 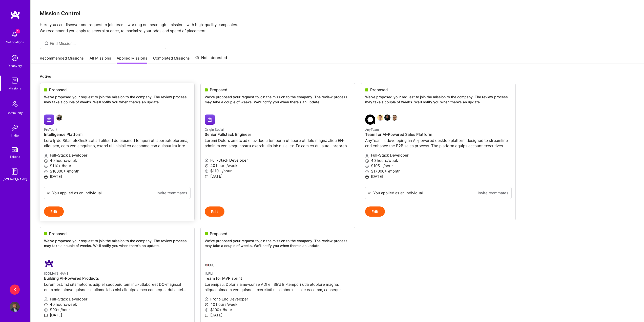 I want to click on h4: Intelligence Platform, so click(x=117, y=135).